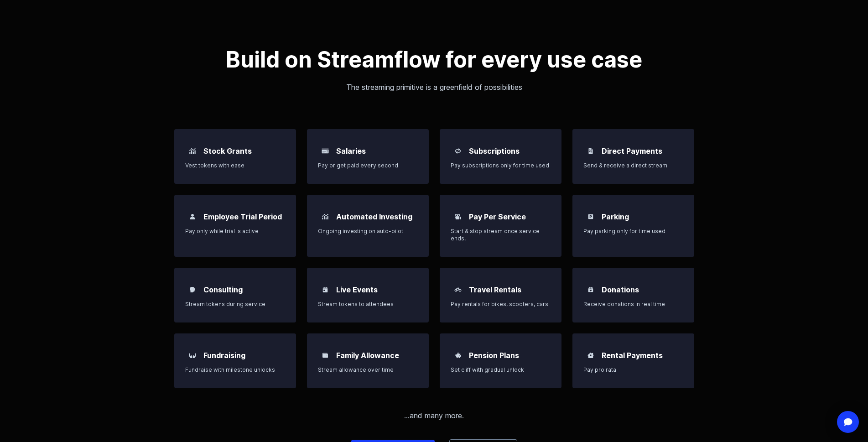 This screenshot has width=868, height=442. What do you see at coordinates (500, 370) in the screenshot?
I see `p: Set cliff with gradual unlock` at bounding box center [500, 370].